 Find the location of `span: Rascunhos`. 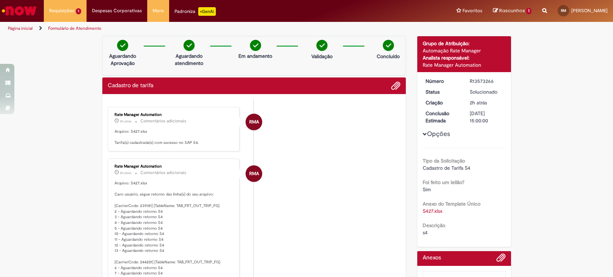

span: Rascunhos is located at coordinates (512, 10).